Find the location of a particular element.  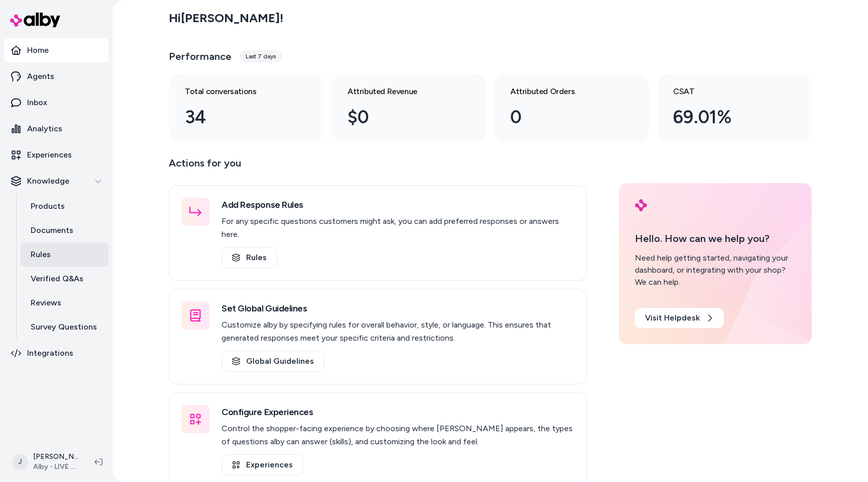

p: Home is located at coordinates (37, 50).